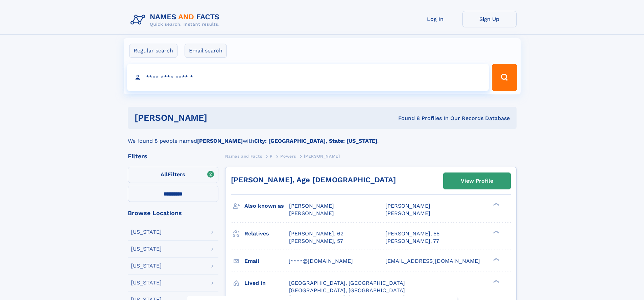 The width and height of the screenshot is (644, 300). What do you see at coordinates (267, 283) in the screenshot?
I see `h3: Lived in` at bounding box center [267, 283].